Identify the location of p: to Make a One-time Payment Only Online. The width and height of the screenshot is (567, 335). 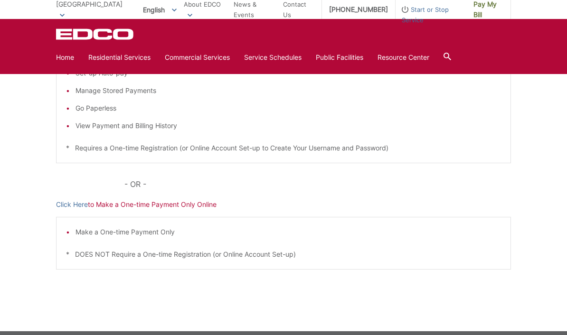
(283, 205).